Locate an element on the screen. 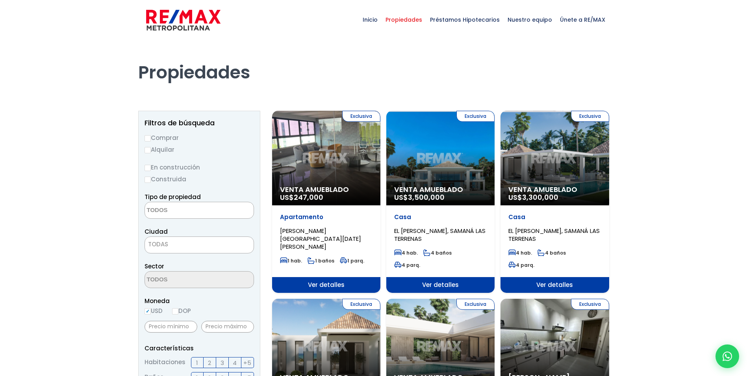 This screenshot has height=376, width=747. span: Nuestro equipo is located at coordinates (530, 20).